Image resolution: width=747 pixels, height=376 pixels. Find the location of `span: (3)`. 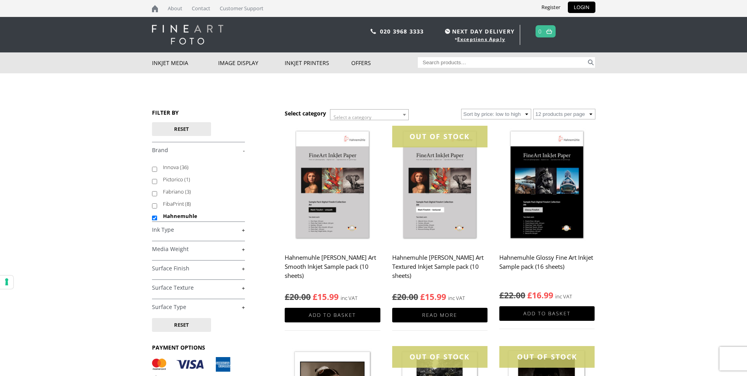

span: (3) is located at coordinates (188, 191).